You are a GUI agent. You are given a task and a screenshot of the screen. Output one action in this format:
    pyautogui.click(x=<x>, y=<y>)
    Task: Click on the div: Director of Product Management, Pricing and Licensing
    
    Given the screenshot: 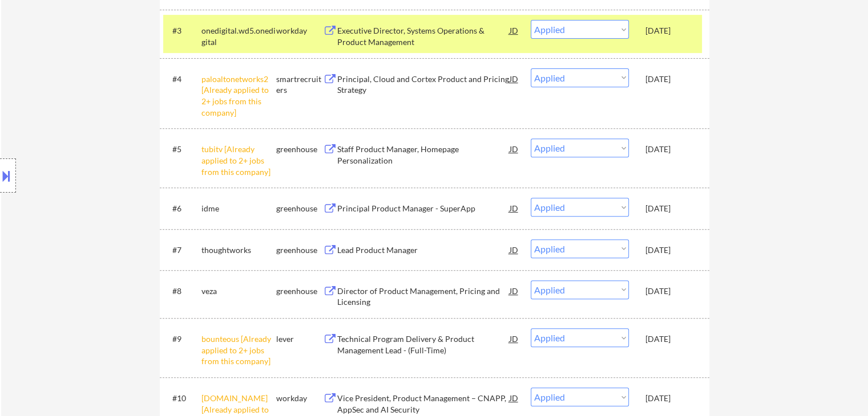 What is the action you would take?
    pyautogui.click(x=423, y=297)
    